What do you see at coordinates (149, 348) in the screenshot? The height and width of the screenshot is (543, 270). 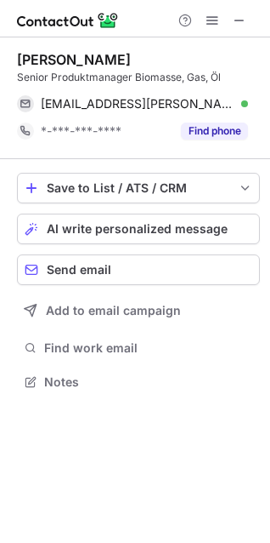 I see `span: Find work email` at bounding box center [149, 348].